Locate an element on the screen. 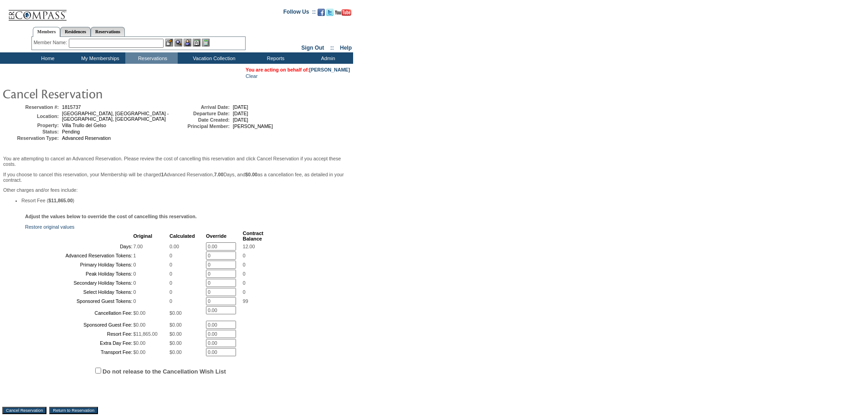  img: Subscribe to our YouTube Channel is located at coordinates (343, 12).